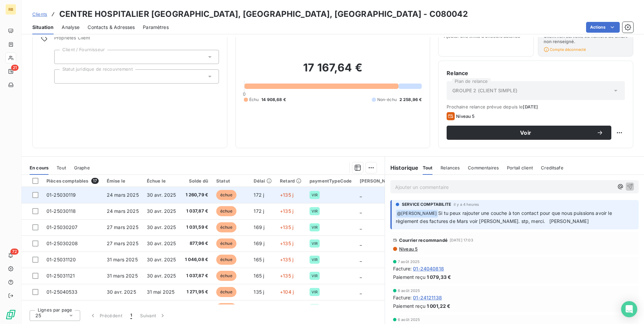  Describe the element at coordinates (122, 259) in the screenshot. I see `span: 31 mars 2025` at that location.